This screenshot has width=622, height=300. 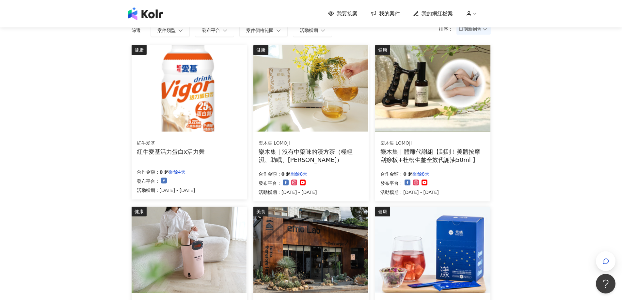 What do you see at coordinates (448, 29) in the screenshot?
I see `p: 排序：` at bounding box center [448, 29].